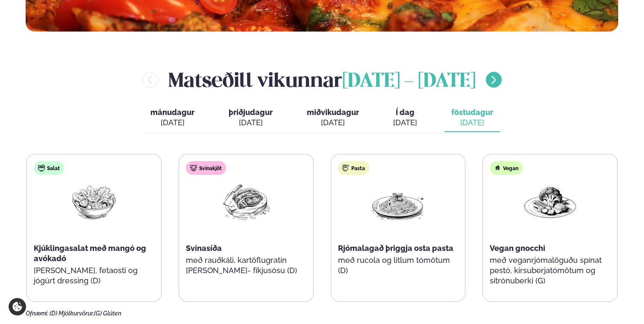 Image resolution: width=644 pixels, height=324 pixels. I want to click on p: með rucola og litlum tómötum (D), so click(398, 265).